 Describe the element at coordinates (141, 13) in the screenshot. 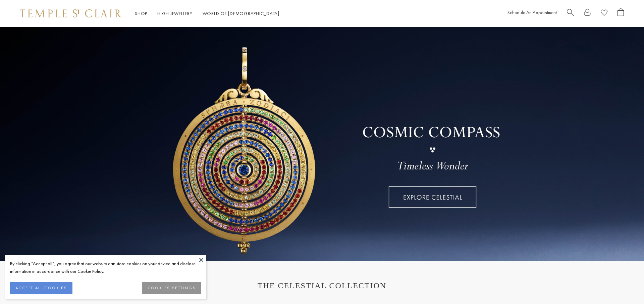

I see `a: ShopShop` at that location.